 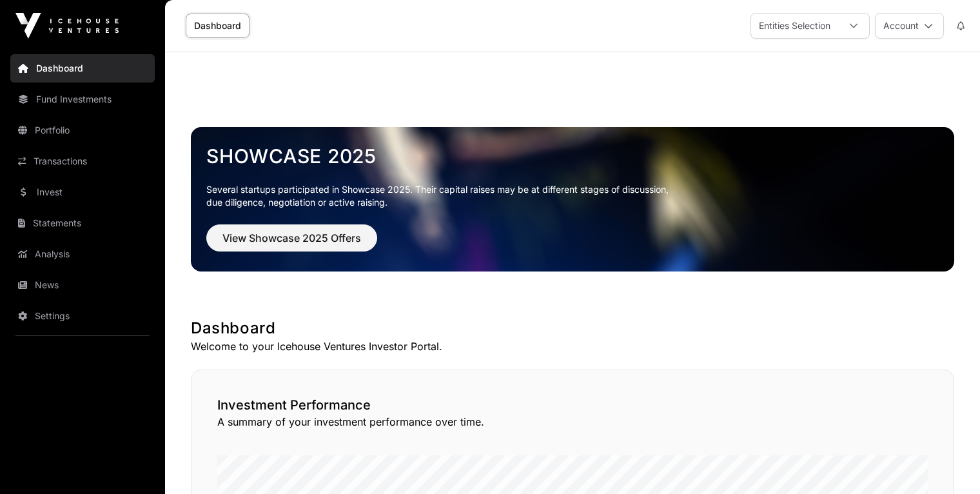 I want to click on img: Icehouse Ventures Logo, so click(x=67, y=25).